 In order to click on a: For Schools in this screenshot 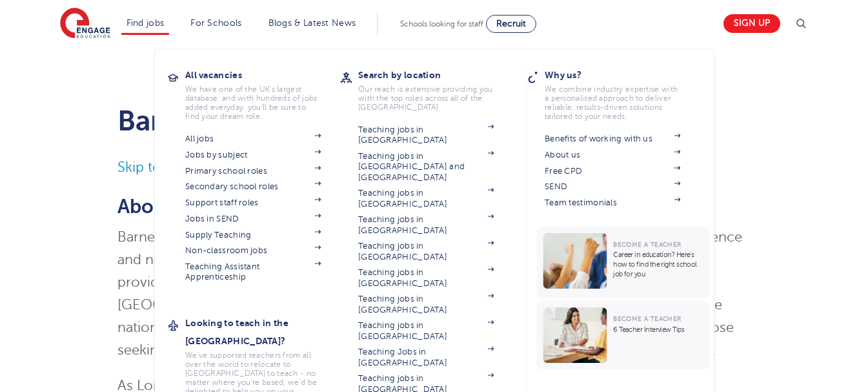, I will do `click(215, 23)`.